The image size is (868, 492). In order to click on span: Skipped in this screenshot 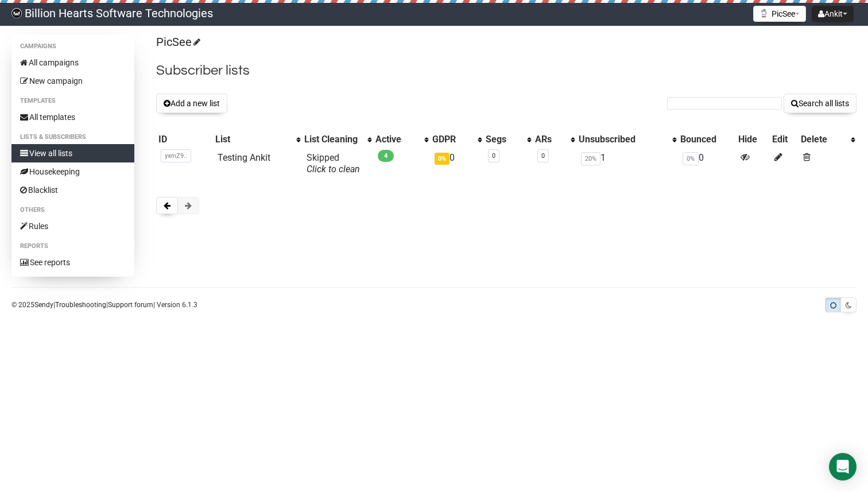, I will do `click(333, 163)`.